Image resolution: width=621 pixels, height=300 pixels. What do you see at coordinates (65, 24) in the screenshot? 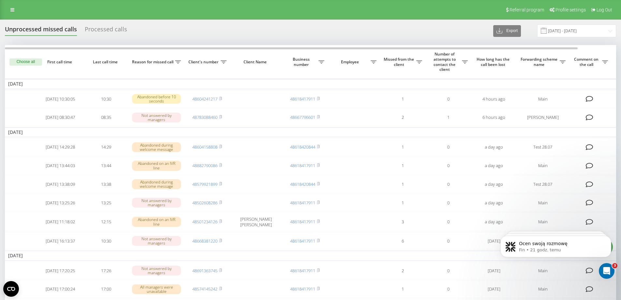
I see `div: message notification from Fin, 21 godz. temu. Ocen swoją rozmowę` at bounding box center [65, 24].